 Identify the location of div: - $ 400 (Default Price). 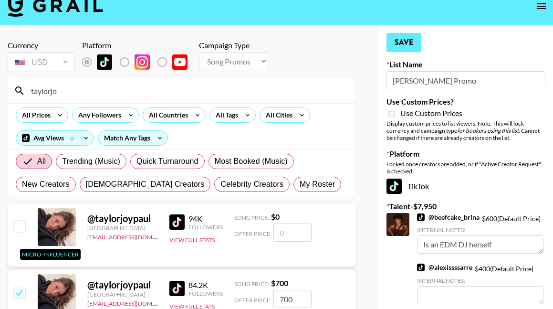
(480, 283).